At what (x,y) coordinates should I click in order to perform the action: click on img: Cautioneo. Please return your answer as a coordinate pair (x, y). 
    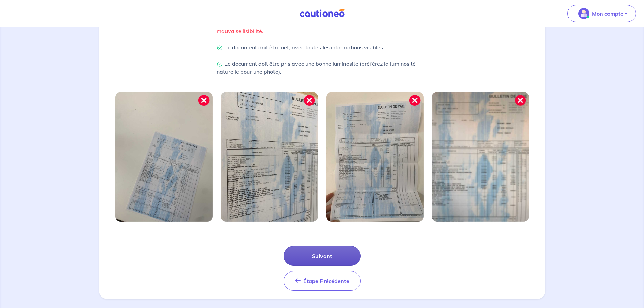
    Looking at the image, I should click on (322, 13).